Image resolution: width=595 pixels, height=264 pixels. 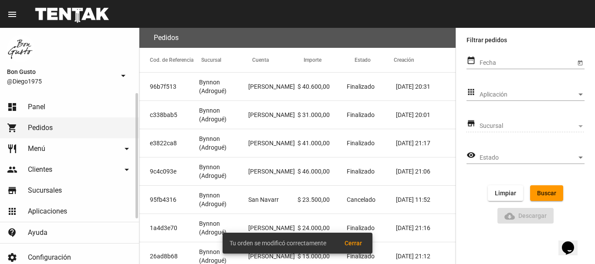 What do you see at coordinates (40, 170) in the screenshot?
I see `span: Clientes` at bounding box center [40, 170].